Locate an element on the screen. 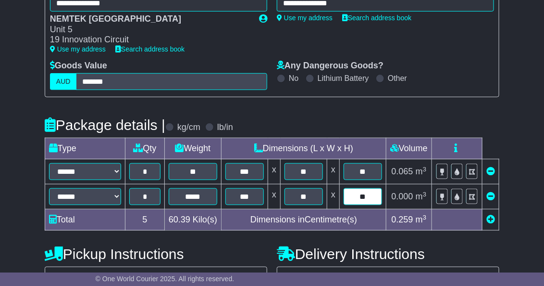  label: Any Dangerous Goods? is located at coordinates (330, 66).